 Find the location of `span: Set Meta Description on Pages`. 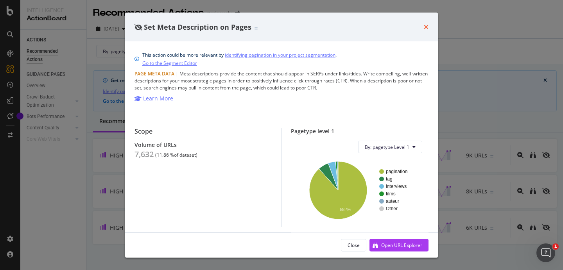

span: Set Meta Description on Pages is located at coordinates (197, 27).